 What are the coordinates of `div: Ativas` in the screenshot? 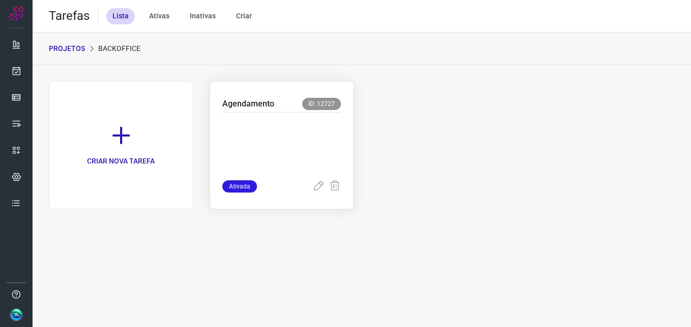 It's located at (159, 16).